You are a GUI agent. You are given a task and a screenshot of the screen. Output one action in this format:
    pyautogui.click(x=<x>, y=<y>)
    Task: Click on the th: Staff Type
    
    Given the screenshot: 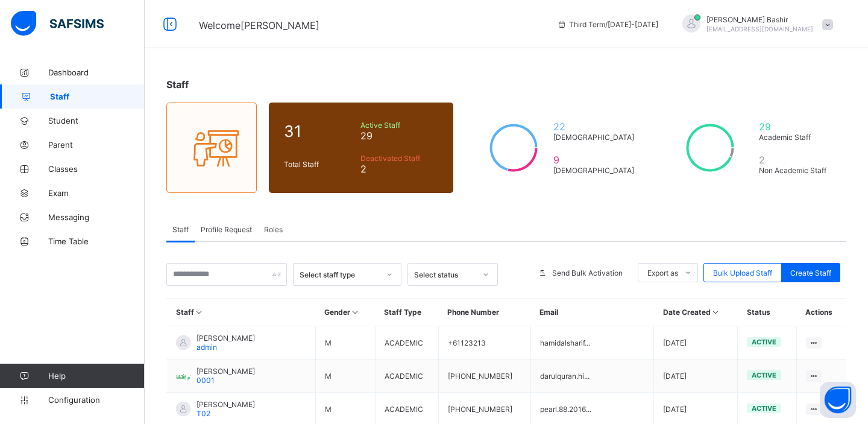 What is the action you would take?
    pyautogui.click(x=406, y=312)
    